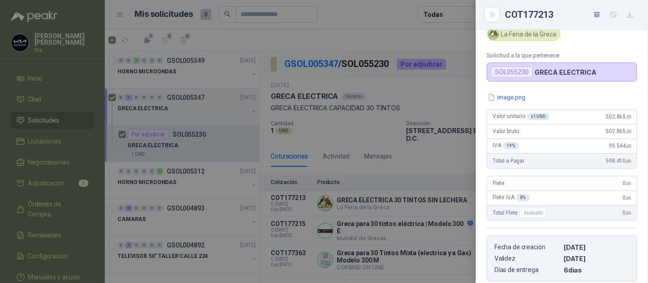 The image size is (648, 283). I want to click on p: GRECA ELECTRICA, so click(565, 72).